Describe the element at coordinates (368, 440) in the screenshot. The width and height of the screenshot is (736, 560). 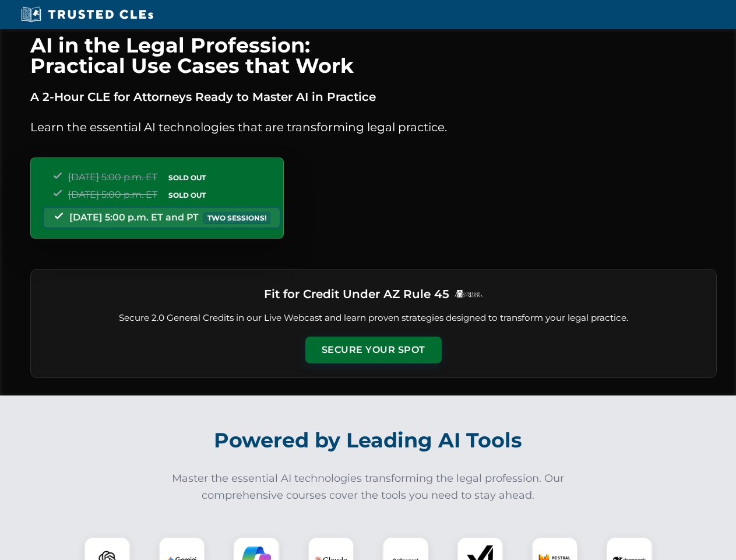
I see `h2: Powered by Leading AI Tools` at that location.